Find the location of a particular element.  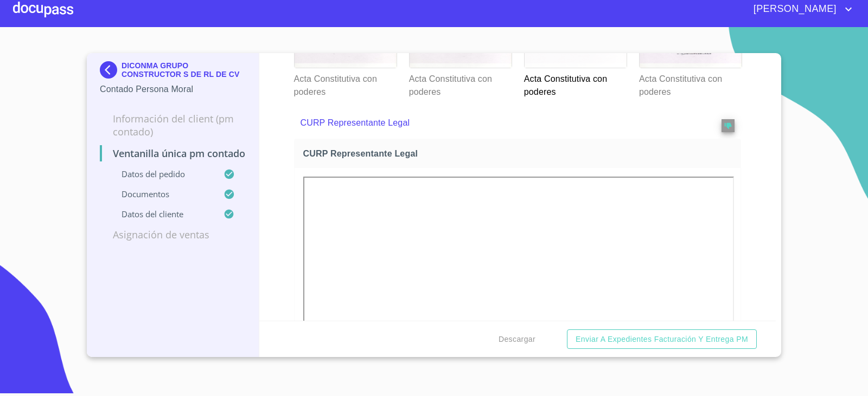

img: Docupass spot blue is located at coordinates (110, 70).